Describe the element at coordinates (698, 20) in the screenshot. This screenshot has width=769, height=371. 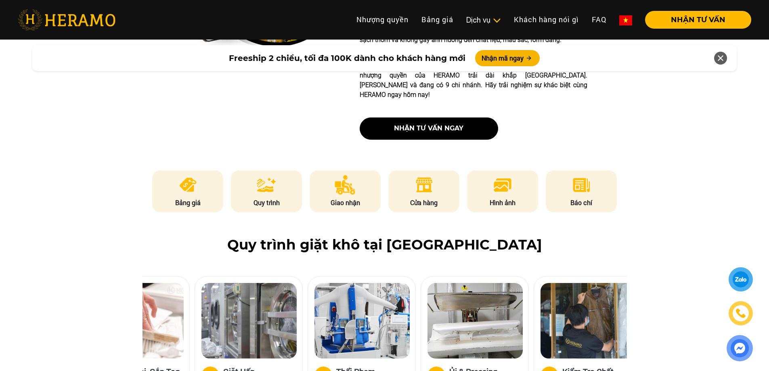
I see `button: NHẬN TƯ VẤN` at that location.